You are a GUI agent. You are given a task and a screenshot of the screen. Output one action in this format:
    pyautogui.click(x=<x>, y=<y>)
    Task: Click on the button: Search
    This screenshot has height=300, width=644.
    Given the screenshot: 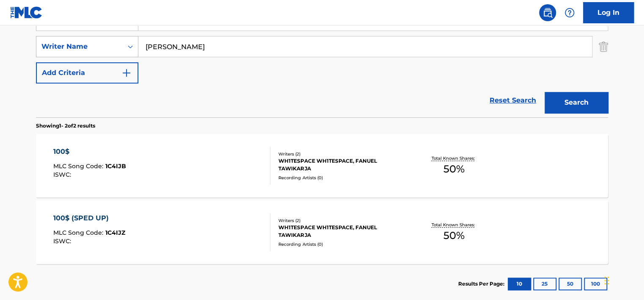 What is the action you would take?
    pyautogui.click(x=576, y=102)
    